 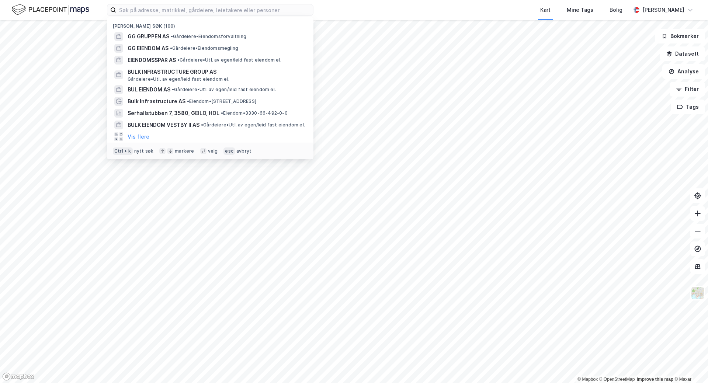 What do you see at coordinates (682, 54) in the screenshot?
I see `button: Datasett` at bounding box center [682, 54].